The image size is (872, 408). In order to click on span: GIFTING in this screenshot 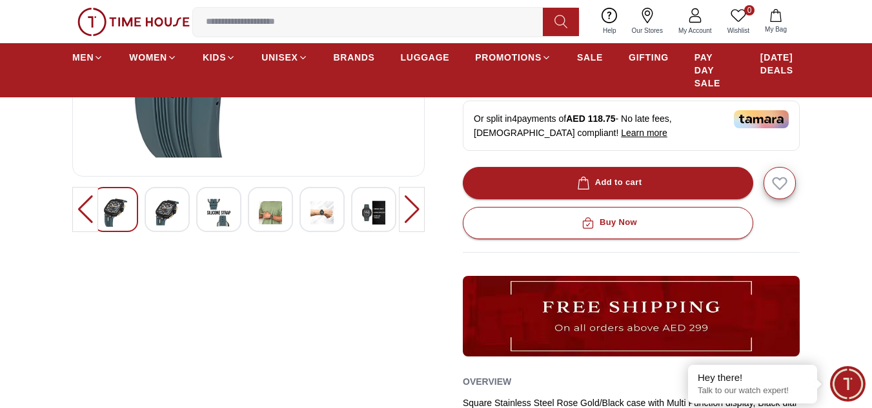, I will do `click(648, 57)`.